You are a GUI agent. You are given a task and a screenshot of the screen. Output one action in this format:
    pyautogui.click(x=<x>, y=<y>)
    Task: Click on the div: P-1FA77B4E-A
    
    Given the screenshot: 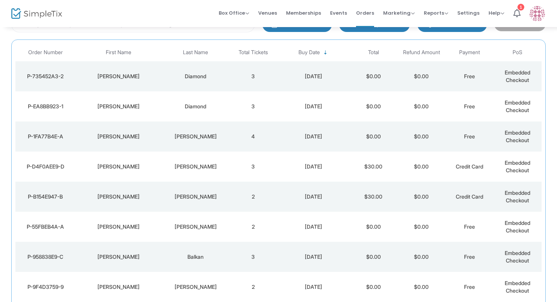 What is the action you would take?
    pyautogui.click(x=46, y=137)
    